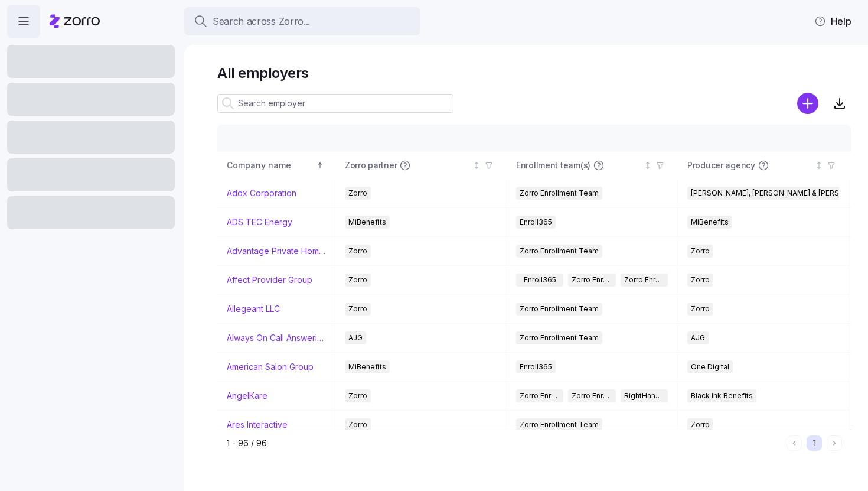  Describe the element at coordinates (262, 193) in the screenshot. I see `a: Addx Corporation` at that location.